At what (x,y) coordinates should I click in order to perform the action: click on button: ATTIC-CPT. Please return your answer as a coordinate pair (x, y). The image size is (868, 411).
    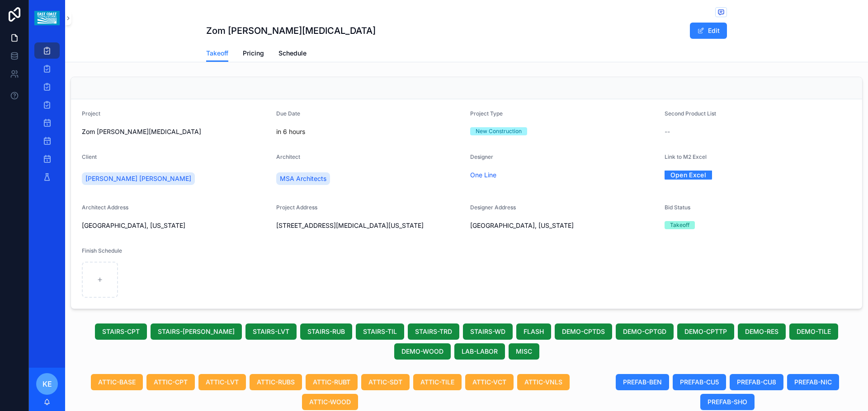
    Looking at the image, I should click on (170, 383).